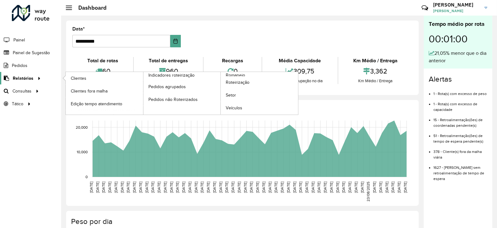  Describe the element at coordinates (235, 75) in the screenshot. I see `span: Romaneio` at that location.